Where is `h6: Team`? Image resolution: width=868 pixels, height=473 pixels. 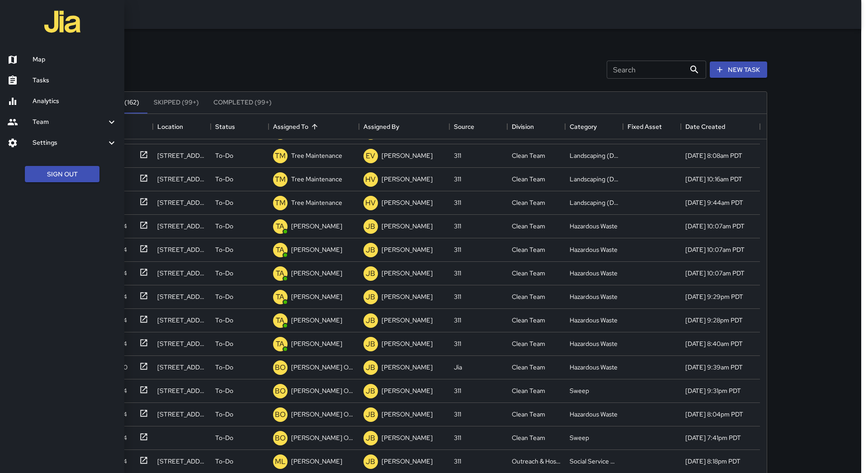
h6: Team is located at coordinates (69, 122).